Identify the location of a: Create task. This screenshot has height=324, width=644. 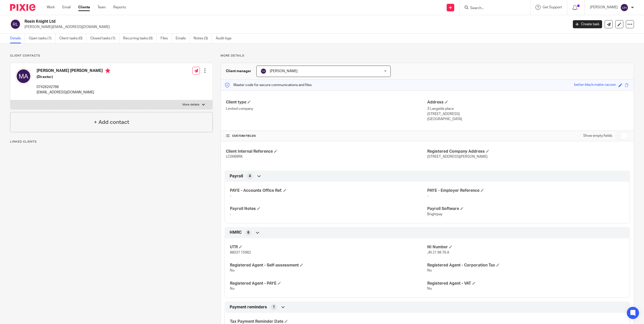
(588, 24).